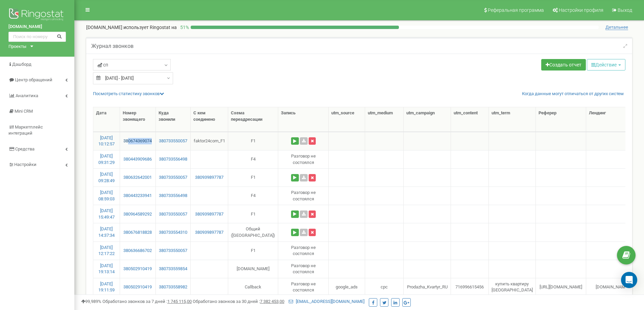 The height and width of the screenshot is (310, 644). What do you see at coordinates (209, 141) in the screenshot?
I see `td: faktor24com_F1` at bounding box center [209, 141].